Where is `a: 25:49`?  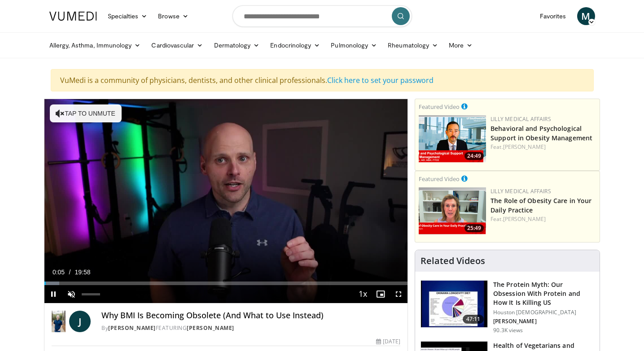
a: 25:49 is located at coordinates (452, 211).